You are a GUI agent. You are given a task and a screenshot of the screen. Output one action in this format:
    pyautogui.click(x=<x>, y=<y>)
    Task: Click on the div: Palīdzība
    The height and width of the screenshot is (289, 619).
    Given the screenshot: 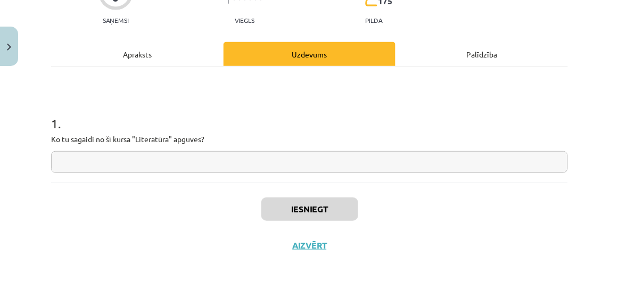 What is the action you would take?
    pyautogui.click(x=481, y=54)
    